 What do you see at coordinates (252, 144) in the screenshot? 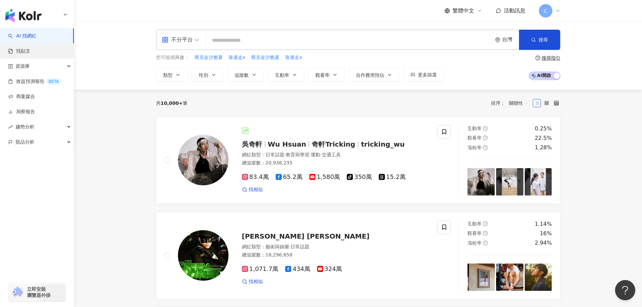
I see `span: 吳奇軒` at bounding box center [252, 144].